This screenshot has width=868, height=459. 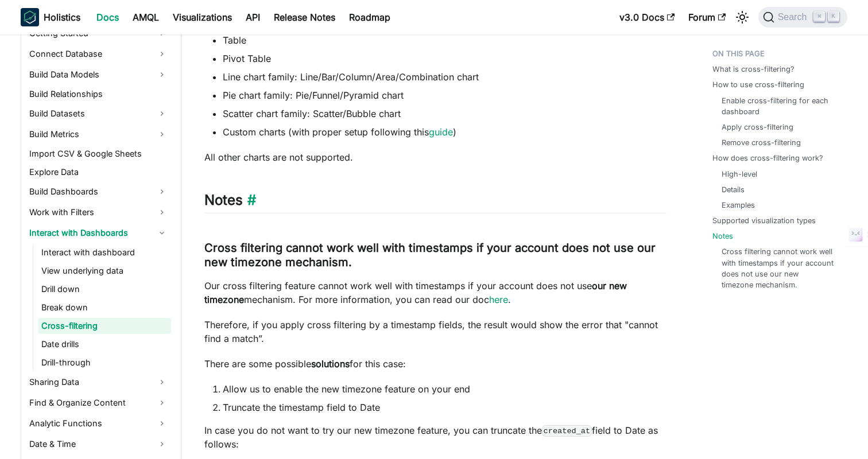 I want to click on a: Build Dashboards, so click(x=98, y=191).